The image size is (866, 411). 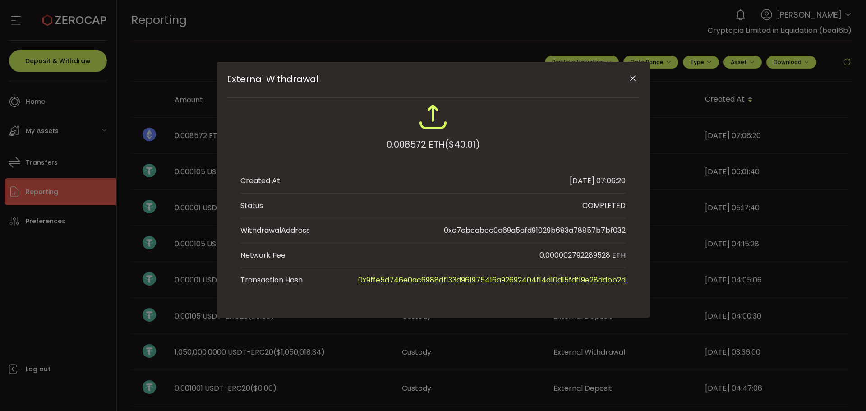 What do you see at coordinates (462, 144) in the screenshot?
I see `span: ($40.01)` at bounding box center [462, 144].